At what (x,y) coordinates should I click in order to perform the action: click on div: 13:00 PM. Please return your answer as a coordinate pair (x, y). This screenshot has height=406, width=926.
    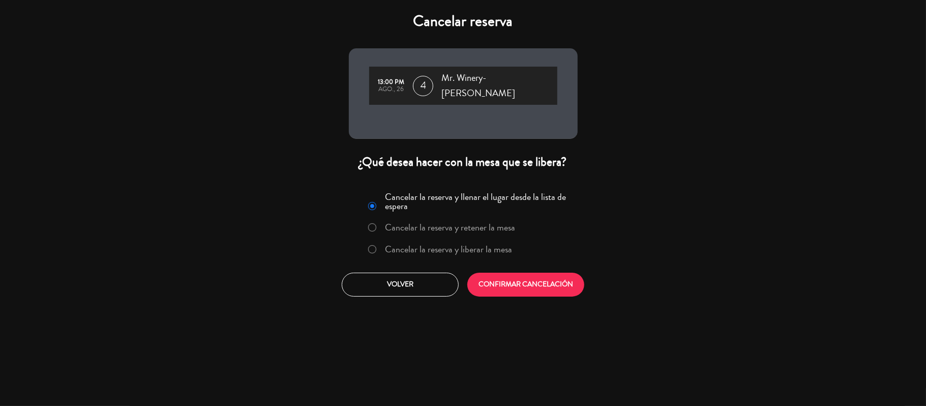
    Looking at the image, I should click on (391, 82).